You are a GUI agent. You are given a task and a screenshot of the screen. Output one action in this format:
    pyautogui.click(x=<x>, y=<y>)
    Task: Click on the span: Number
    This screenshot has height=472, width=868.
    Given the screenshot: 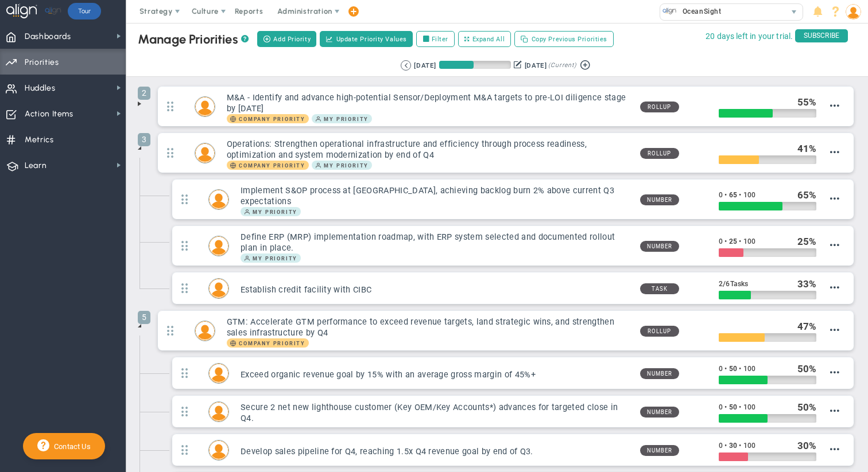 What is the action you would take?
    pyautogui.click(x=660, y=246)
    